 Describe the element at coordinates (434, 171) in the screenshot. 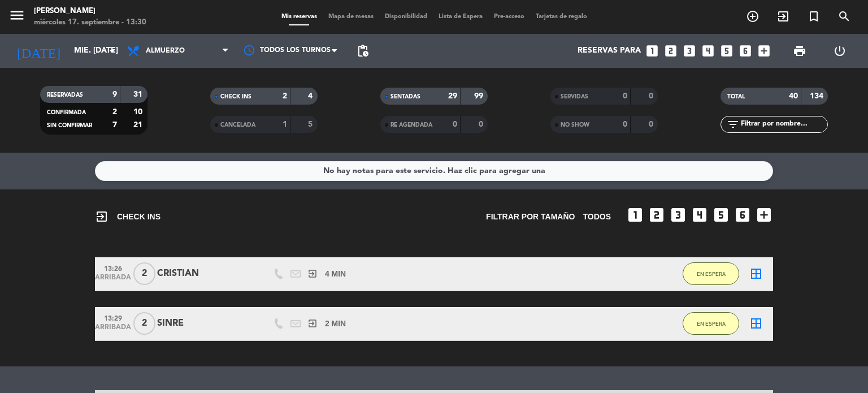

I see `div: No hay notas para este servicio. Haz clic para agregar una` at that location.